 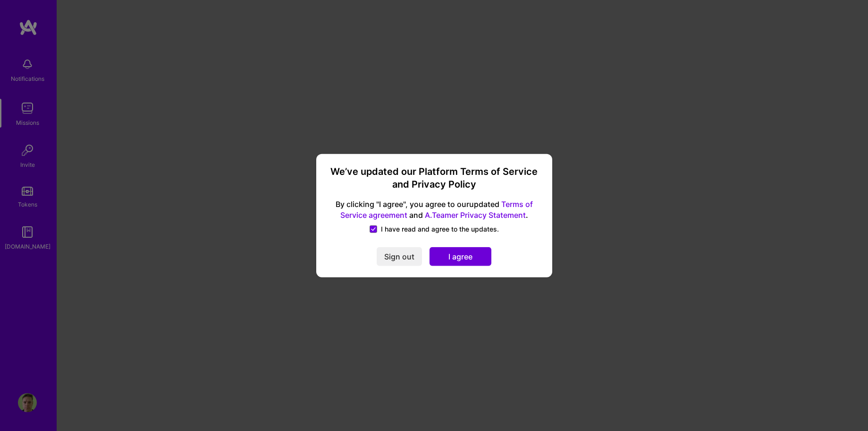 I want to click on span: By clicking "I agree", you agree to our updated and ., so click(x=434, y=210).